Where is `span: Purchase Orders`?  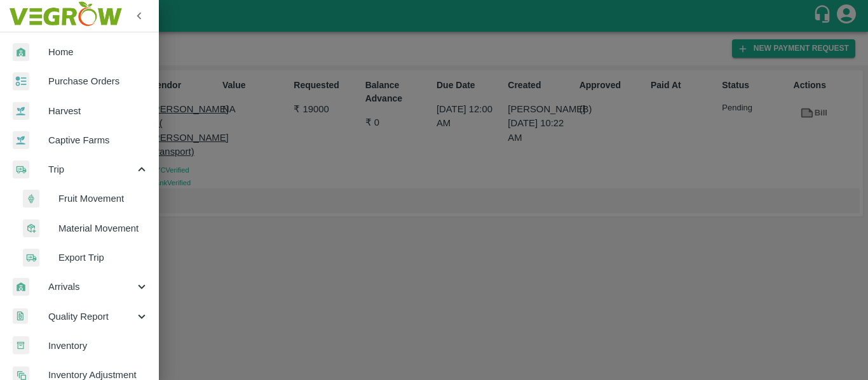 span: Purchase Orders is located at coordinates (98, 81).